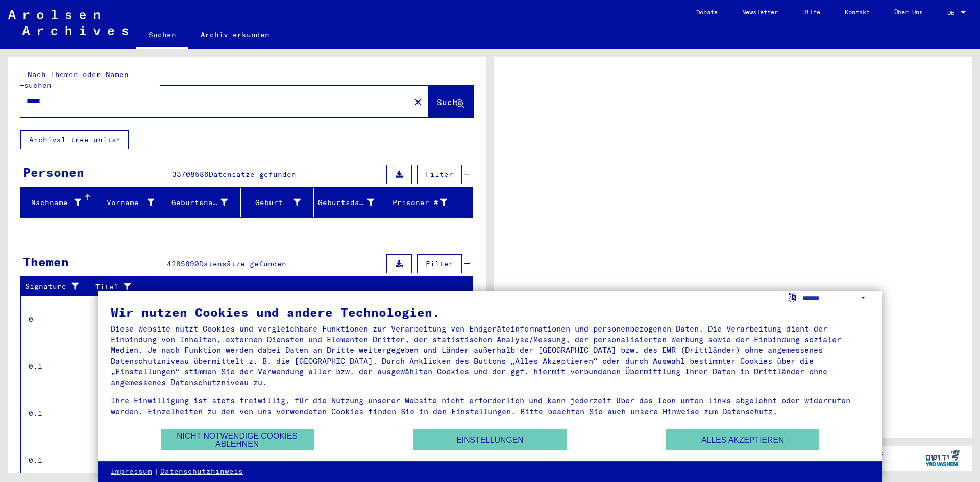  Describe the element at coordinates (418, 102) in the screenshot. I see `mat-icon: close` at that location.